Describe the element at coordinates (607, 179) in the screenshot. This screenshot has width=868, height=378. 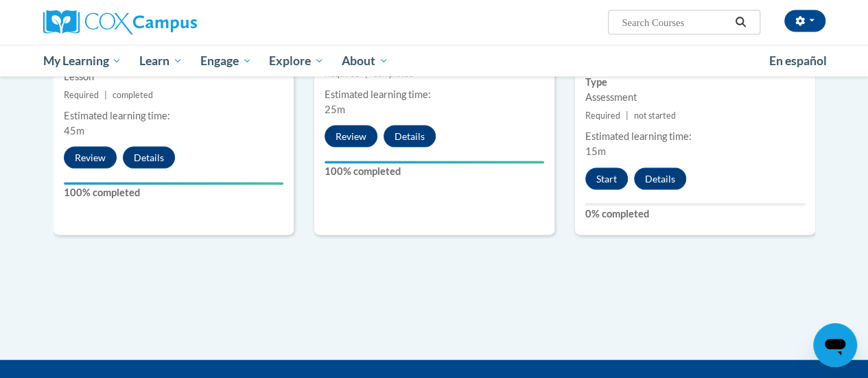
I see `button: Start` at that location.